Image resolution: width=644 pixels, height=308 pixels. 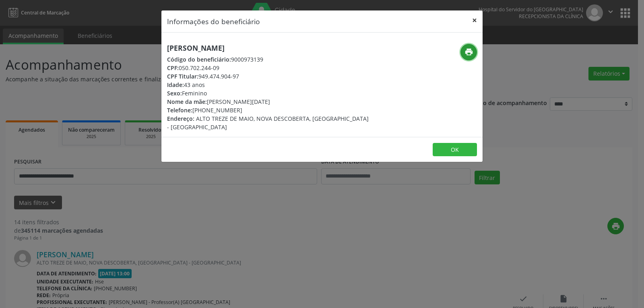 I want to click on span: Nome da mãe:, so click(x=187, y=102).